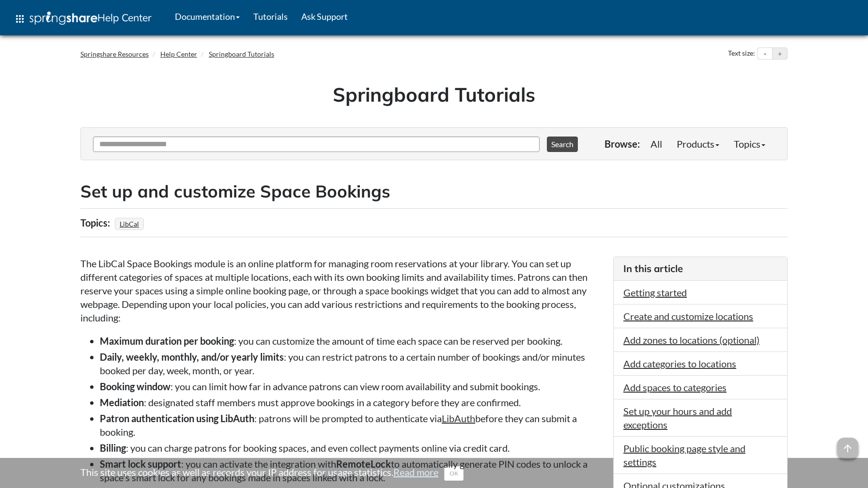 This screenshot has height=488, width=868. What do you see at coordinates (698, 144) in the screenshot?
I see `a: Products` at bounding box center [698, 144].